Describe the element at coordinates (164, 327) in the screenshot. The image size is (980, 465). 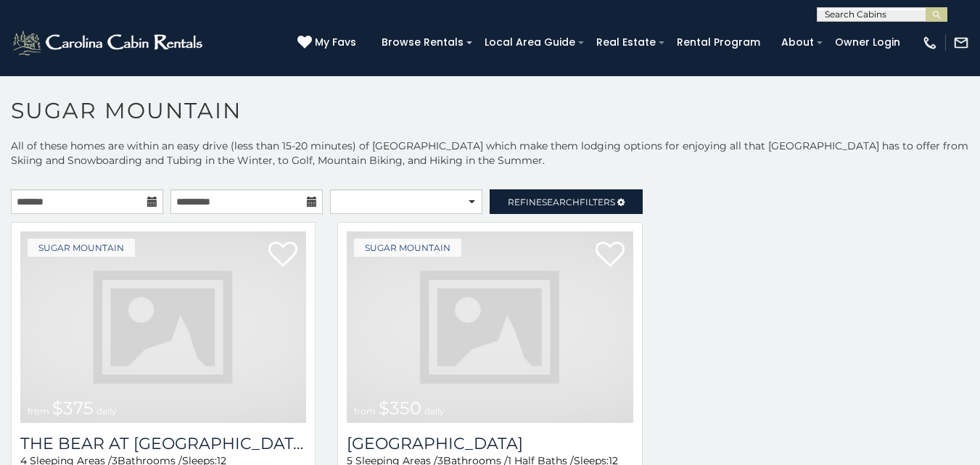
I see `a: from $375 daily` at that location.